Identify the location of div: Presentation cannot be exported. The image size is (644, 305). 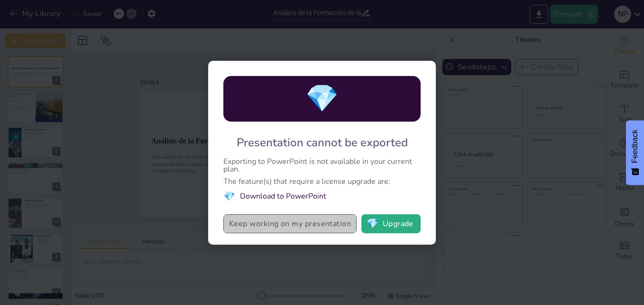
(322, 142).